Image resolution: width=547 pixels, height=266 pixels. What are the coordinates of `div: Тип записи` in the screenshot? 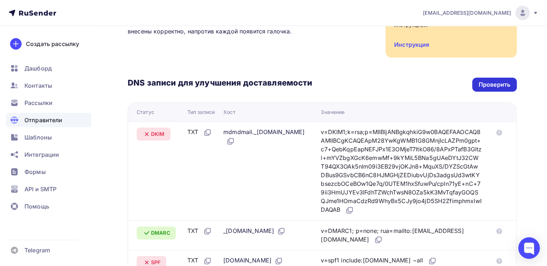 It's located at (201, 112).